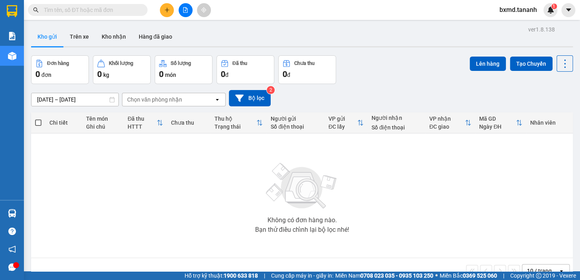 The image size is (580, 280). Describe the element at coordinates (568, 10) in the screenshot. I see `button: caret-down` at that location.